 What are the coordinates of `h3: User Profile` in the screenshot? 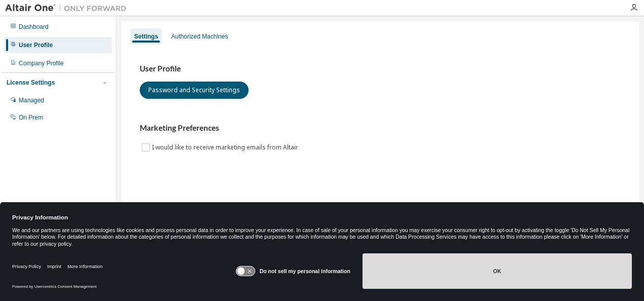 It's located at (380, 69).